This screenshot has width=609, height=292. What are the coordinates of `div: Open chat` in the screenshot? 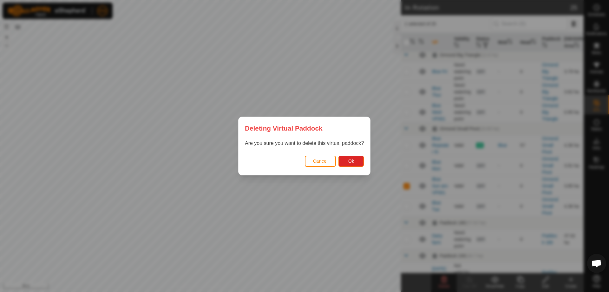 It's located at (597, 263).